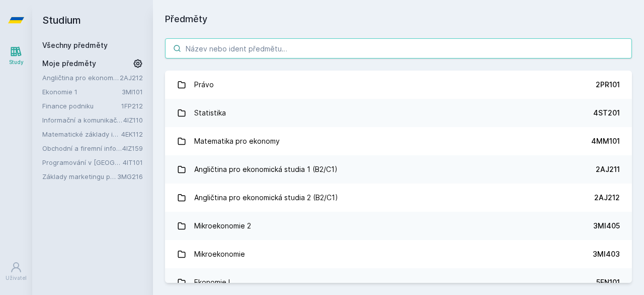 This screenshot has height=295, width=644. I want to click on div: Právo, so click(204, 84).